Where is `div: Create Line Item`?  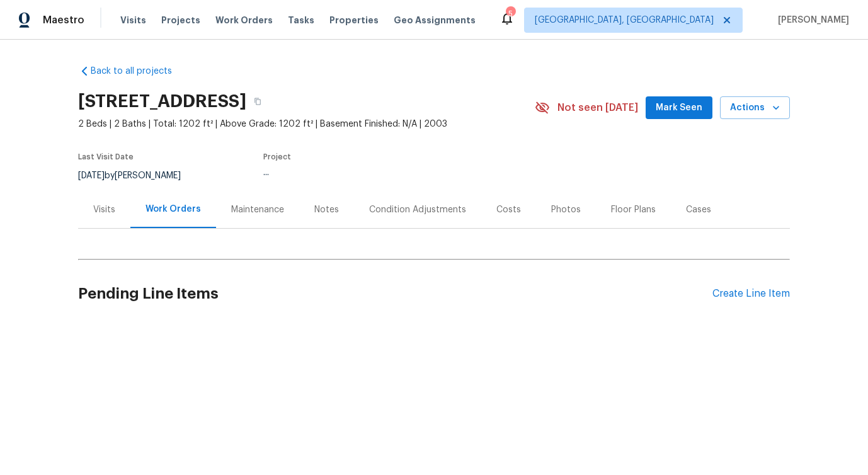
div: Create Line Item is located at coordinates (751, 293).